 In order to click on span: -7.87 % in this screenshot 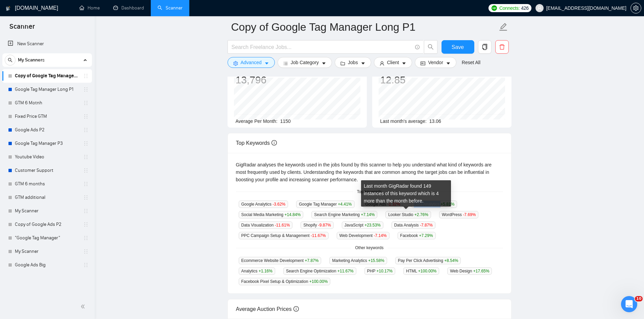, I will do `click(427, 225)`.